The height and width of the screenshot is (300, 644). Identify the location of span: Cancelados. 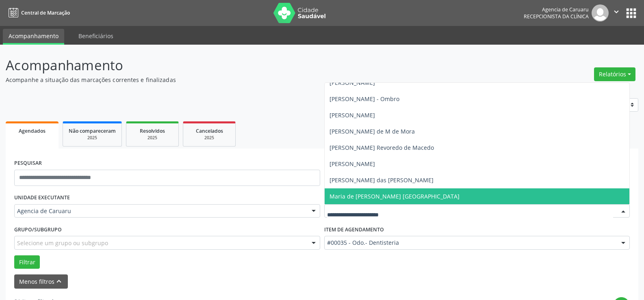
(209, 131).